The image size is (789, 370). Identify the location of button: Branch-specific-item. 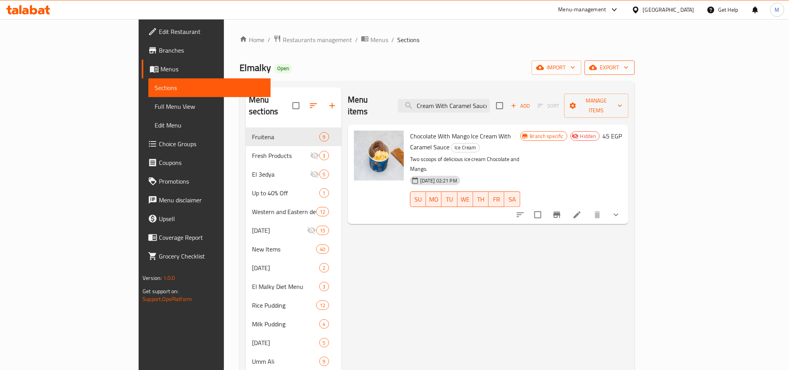
(557, 215).